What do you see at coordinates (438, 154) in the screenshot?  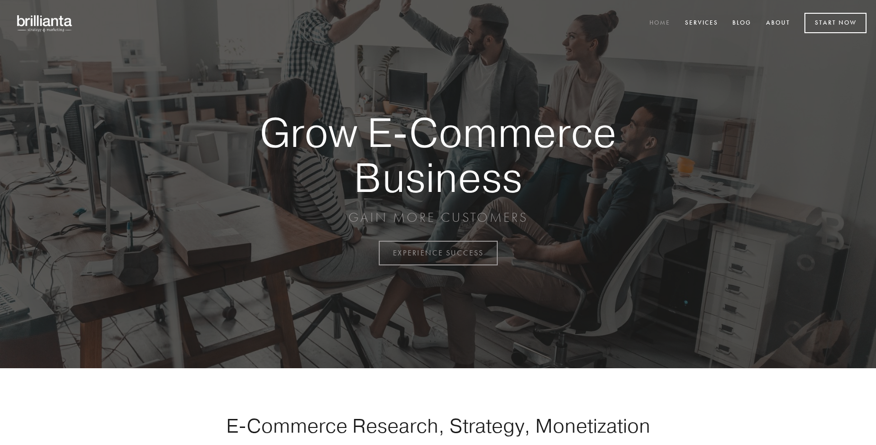 I see `strong: Grow E-Commerce Business` at bounding box center [438, 154].